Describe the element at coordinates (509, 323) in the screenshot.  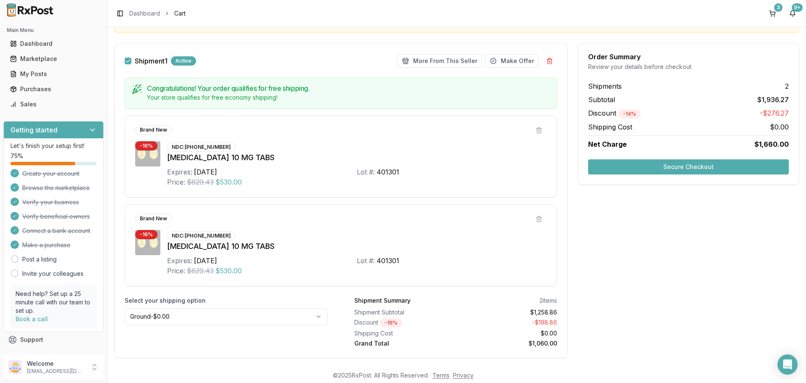
I see `div: - $198.86` at that location.